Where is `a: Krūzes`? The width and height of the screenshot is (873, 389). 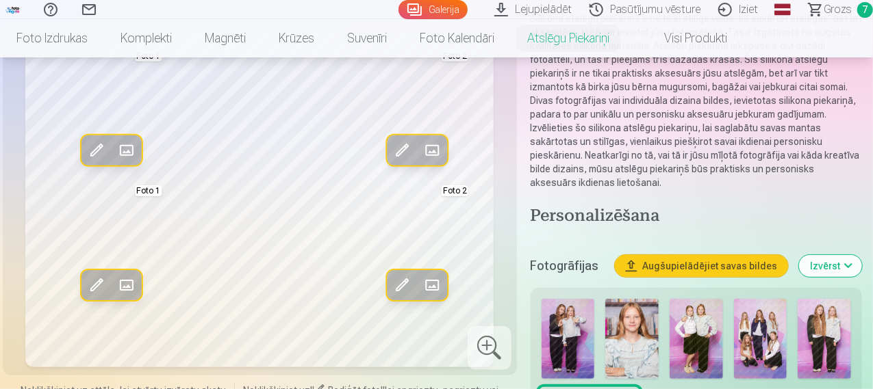
a: Krūzes is located at coordinates (296, 38).